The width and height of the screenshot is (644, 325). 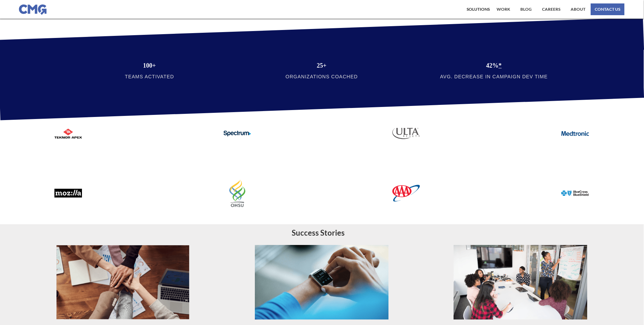 What do you see at coordinates (551, 9) in the screenshot?
I see `a: Careers` at bounding box center [551, 9].